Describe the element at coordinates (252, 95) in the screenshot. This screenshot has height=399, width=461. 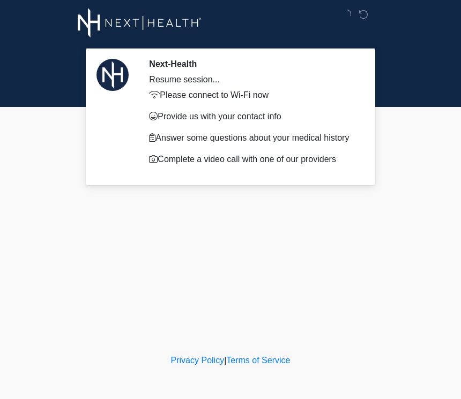
I see `p: Please connect to Wi-Fi now` at that location.